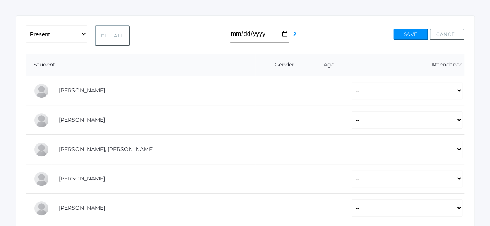 The height and width of the screenshot is (226, 490). Describe the element at coordinates (295, 34) in the screenshot. I see `i: chevron_right` at that location.